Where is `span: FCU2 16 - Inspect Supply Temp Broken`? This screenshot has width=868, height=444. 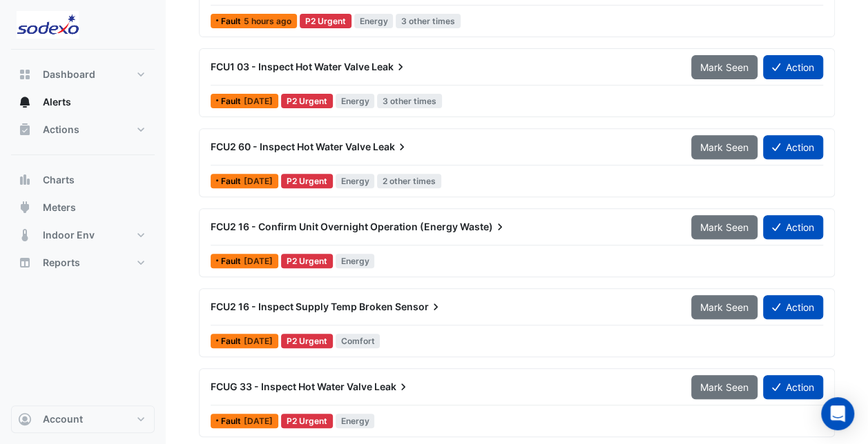
span: FCU2 16 - Inspect Supply Temp Broken is located at coordinates (301, 307).